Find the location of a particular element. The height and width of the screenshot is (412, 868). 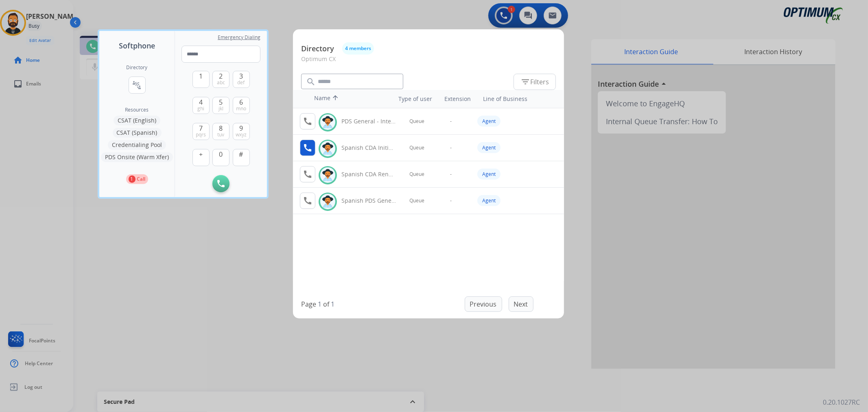

span: pqrs is located at coordinates (200, 134).